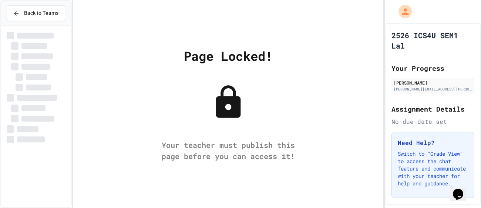 This screenshot has width=481, height=208. I want to click on div: No due date set, so click(433, 121).